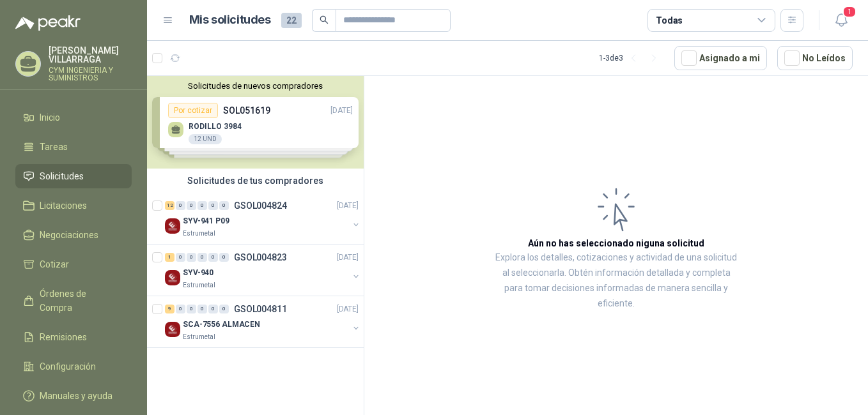  I want to click on span: Tareas, so click(54, 147).